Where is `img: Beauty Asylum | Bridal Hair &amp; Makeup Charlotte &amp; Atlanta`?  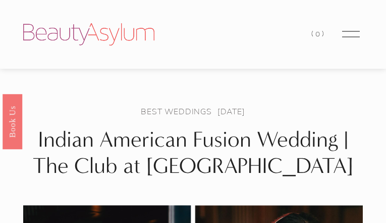 img: Beauty Asylum | Bridal Hair &amp; Makeup Charlotte &amp; Atlanta is located at coordinates (89, 34).